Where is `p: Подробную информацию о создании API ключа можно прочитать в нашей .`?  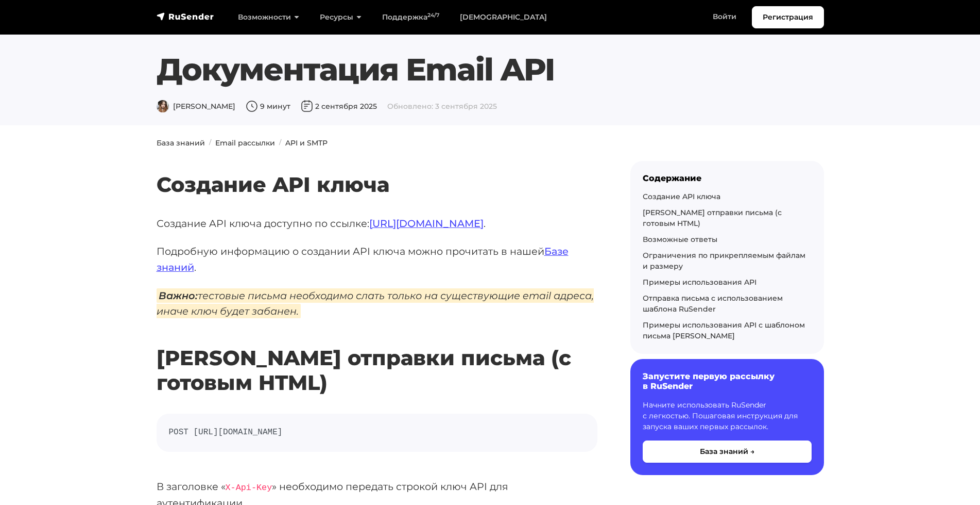 p: Подробную информацию о создании API ключа можно прочитать в нашей . is located at coordinates (377, 259).